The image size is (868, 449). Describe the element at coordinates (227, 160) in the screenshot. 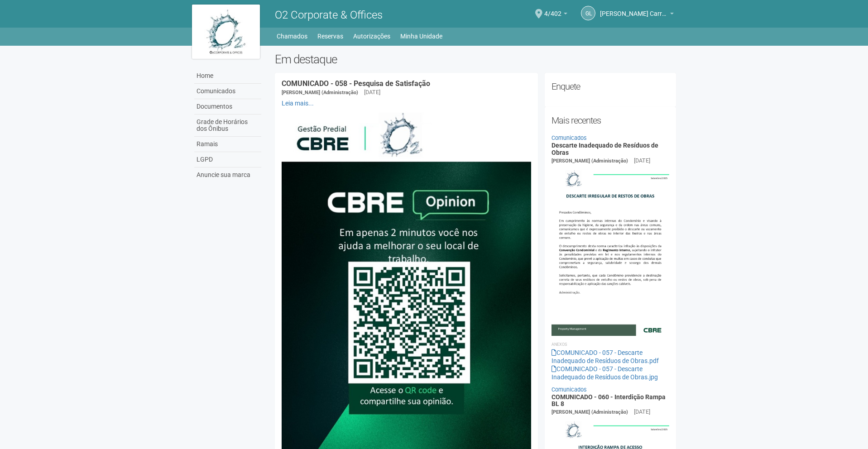

I see `a: LGPD` at that location.